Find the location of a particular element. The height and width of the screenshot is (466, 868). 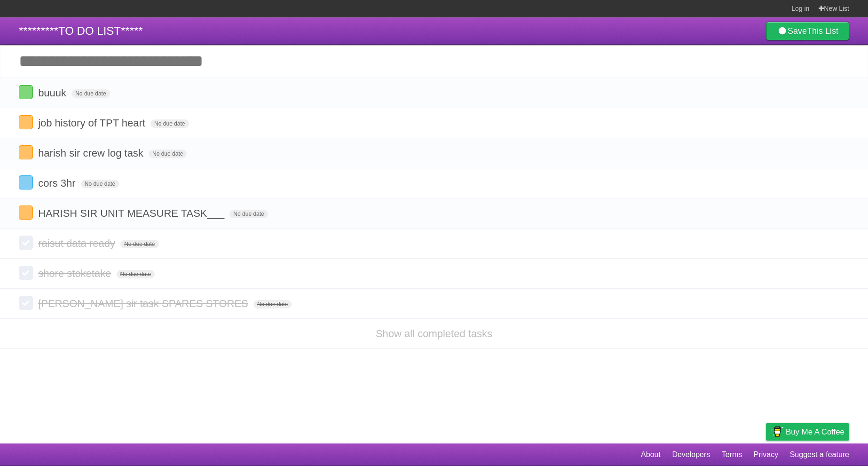

a: SaveThis List is located at coordinates (807, 31).